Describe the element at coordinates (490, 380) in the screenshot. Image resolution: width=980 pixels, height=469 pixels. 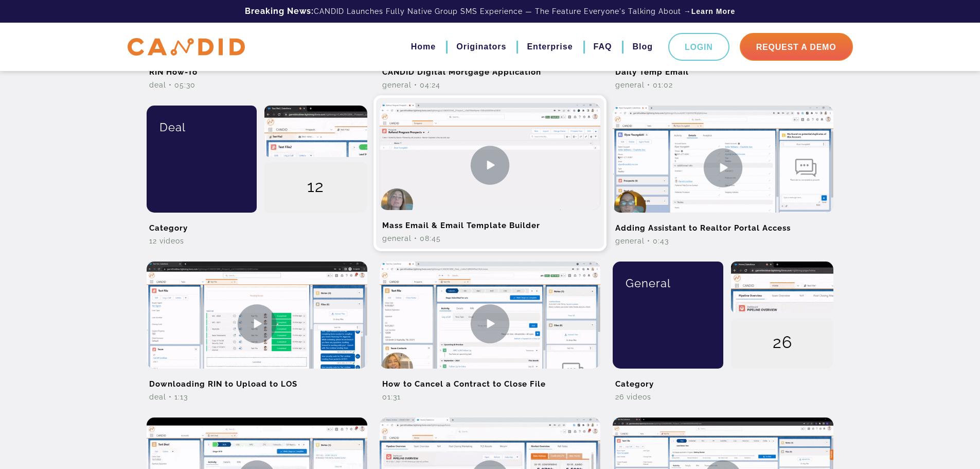
I see `h2: How to Cancel a Contract to Close File` at that location.